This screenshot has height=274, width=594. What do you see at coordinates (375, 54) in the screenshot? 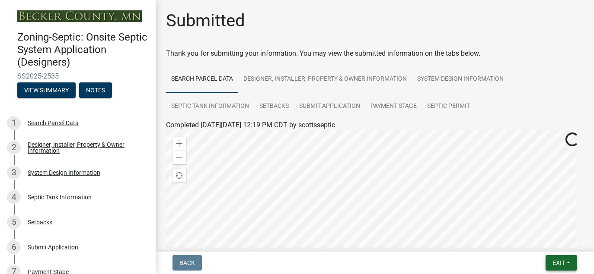
I see `div: Thank you for submitting your information. You may view the submitted information on the tabs below.` at bounding box center [375, 54].